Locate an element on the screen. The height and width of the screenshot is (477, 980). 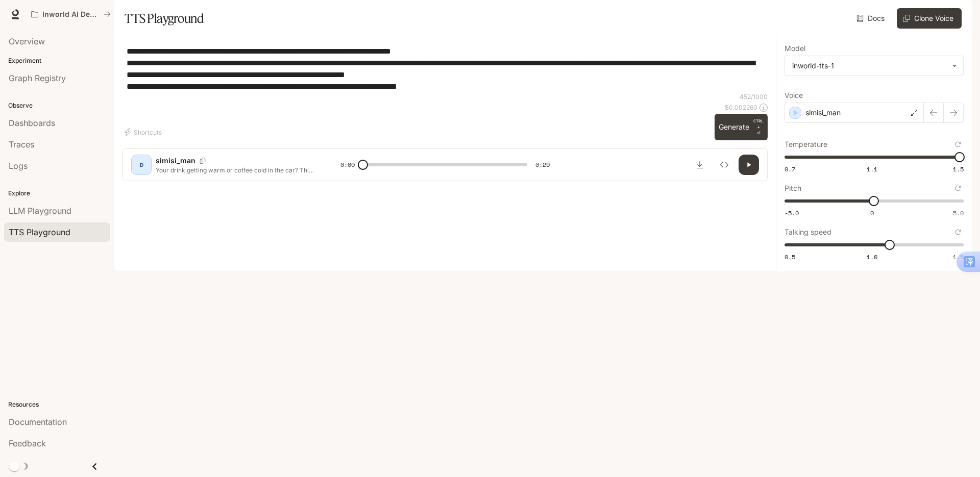
button: Copy Voice ID is located at coordinates (203, 161).